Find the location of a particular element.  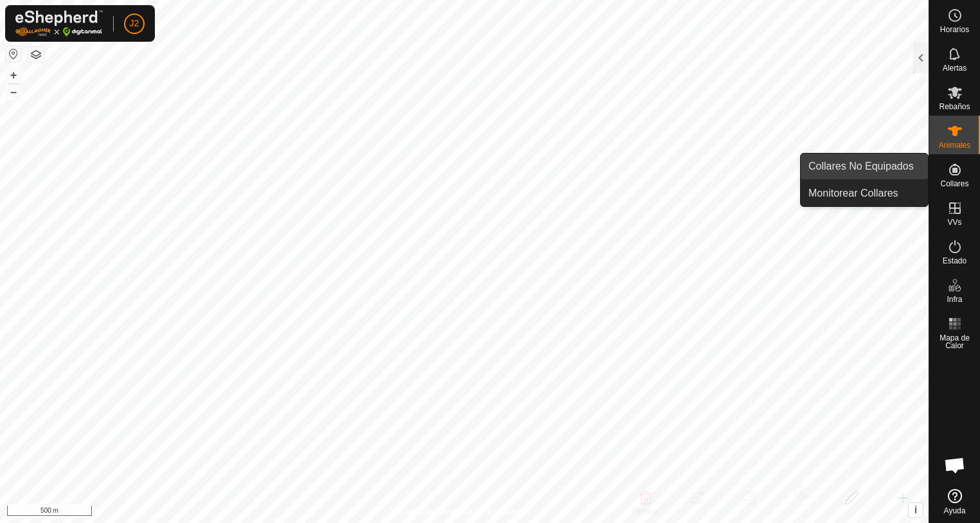

span: Animales is located at coordinates (954, 145).